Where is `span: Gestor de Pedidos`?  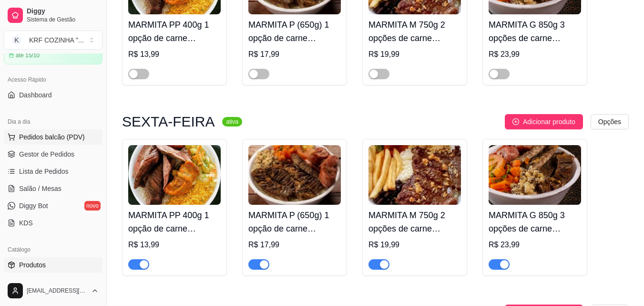
span: Gestor de Pedidos is located at coordinates (47, 154).